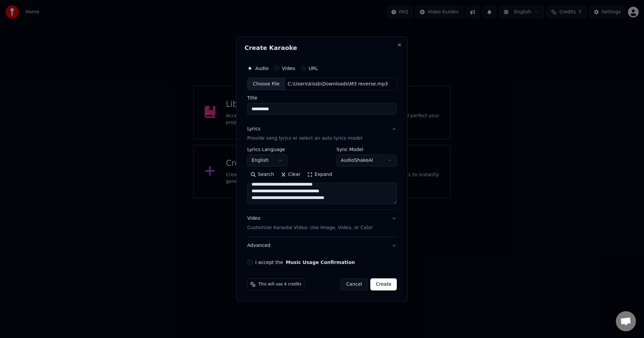 This screenshot has width=644, height=338. Describe the element at coordinates (267, 84) in the screenshot. I see `div: Choose File` at that location.